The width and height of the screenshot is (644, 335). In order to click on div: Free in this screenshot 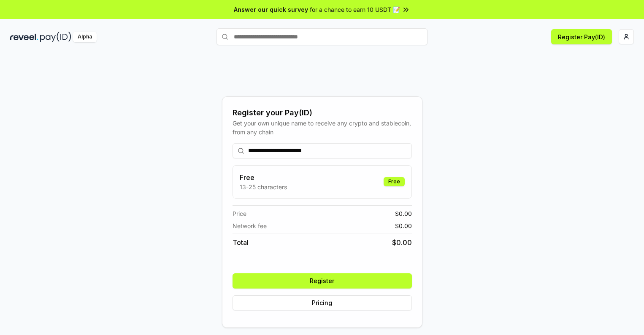, I will do `click(394, 182)`.